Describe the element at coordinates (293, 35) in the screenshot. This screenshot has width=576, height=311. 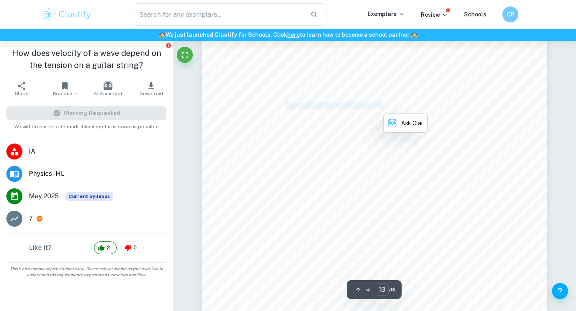
I see `a: here` at that location.